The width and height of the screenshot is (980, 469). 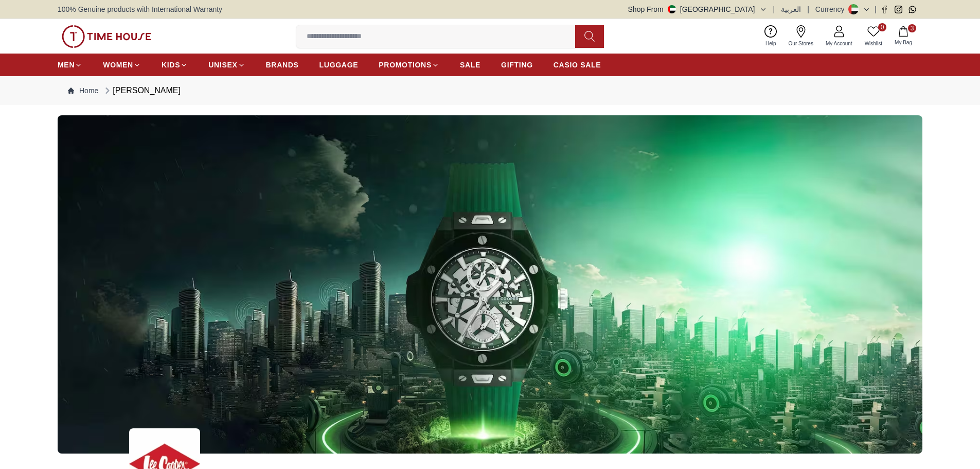 What do you see at coordinates (577, 65) in the screenshot?
I see `span: CASIO SALE` at bounding box center [577, 65].